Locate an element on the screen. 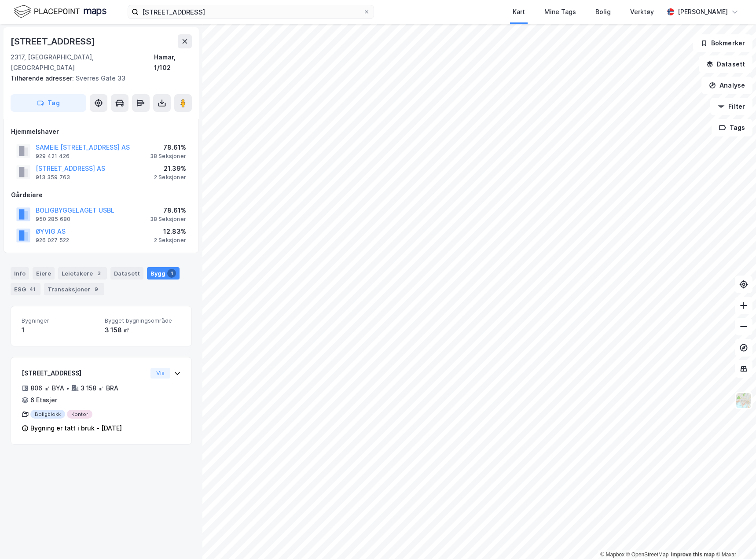 Image resolution: width=756 pixels, height=559 pixels. div: Hamar, 1/102 is located at coordinates (173, 62).